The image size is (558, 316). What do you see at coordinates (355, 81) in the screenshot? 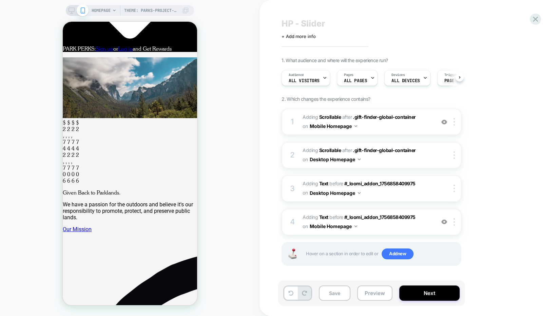
I see `span: ALL PAGES` at bounding box center [355, 81].